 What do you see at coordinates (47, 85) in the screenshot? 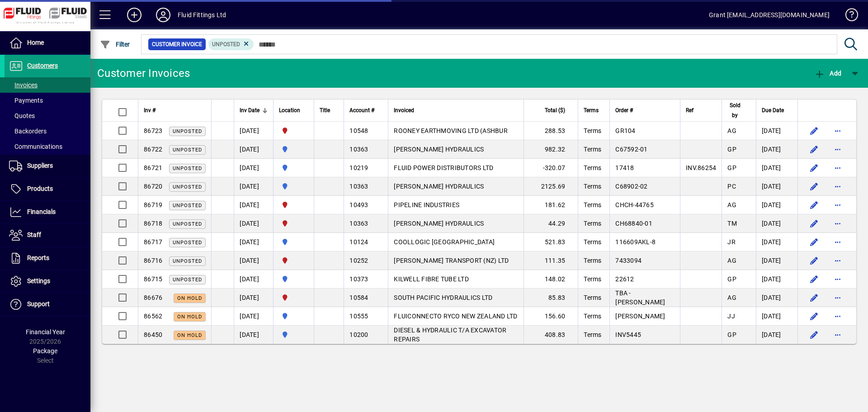
I see `a: Invoices` at bounding box center [47, 85].